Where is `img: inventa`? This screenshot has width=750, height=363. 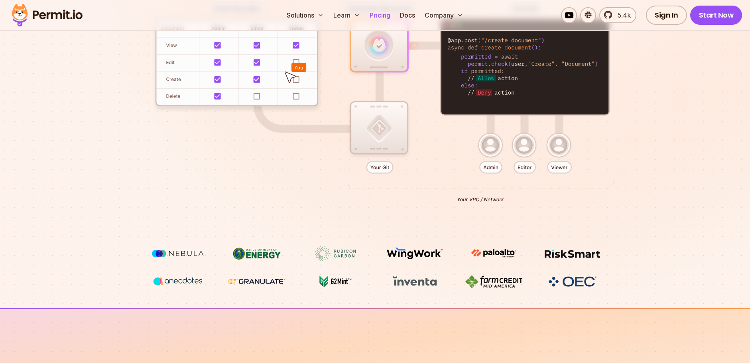
img: inventa is located at coordinates (415, 281).